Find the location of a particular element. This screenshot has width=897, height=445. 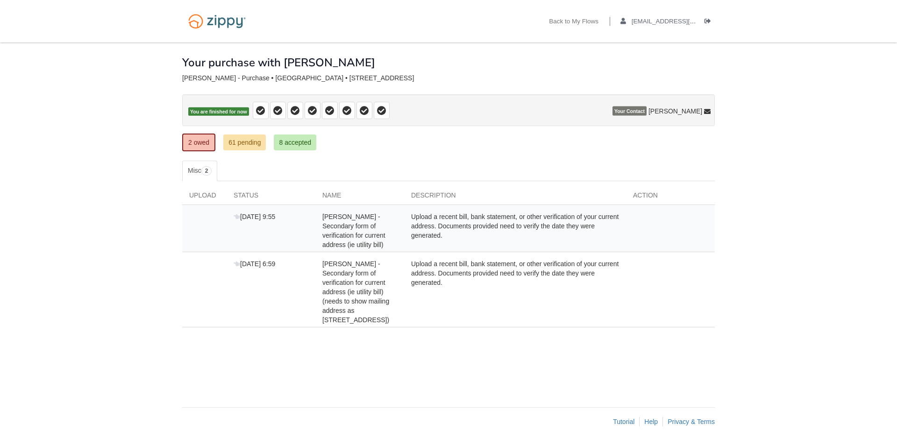

img: Logo is located at coordinates (217, 21).